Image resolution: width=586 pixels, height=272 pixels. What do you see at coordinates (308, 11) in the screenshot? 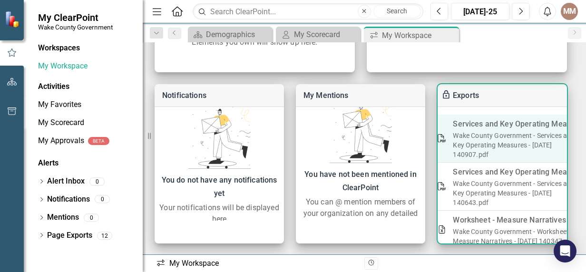
I see `input: Search ClearPoint...` at bounding box center [308, 11].